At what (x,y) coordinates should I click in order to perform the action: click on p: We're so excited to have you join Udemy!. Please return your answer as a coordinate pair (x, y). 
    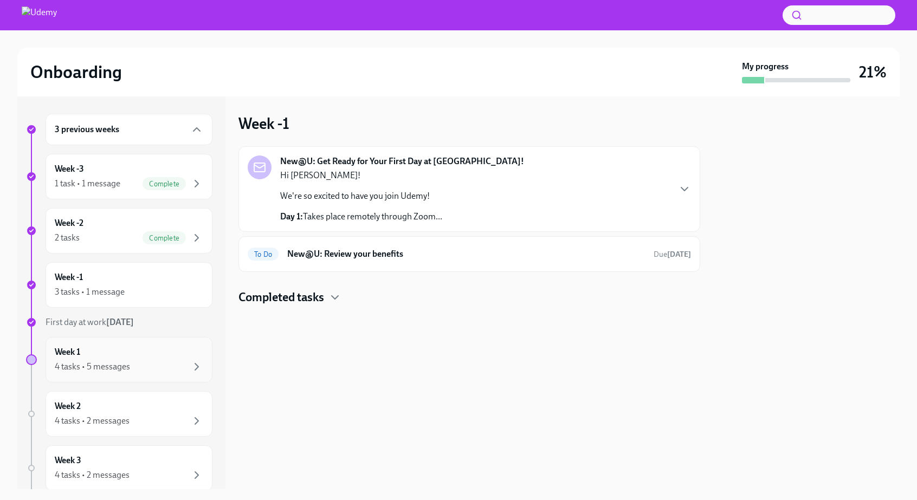
    Looking at the image, I should click on (361, 196).